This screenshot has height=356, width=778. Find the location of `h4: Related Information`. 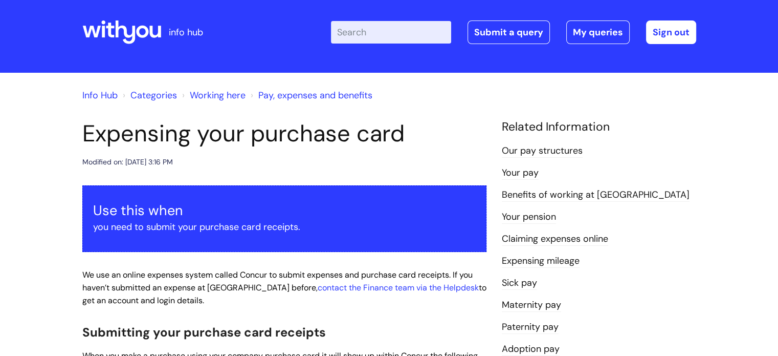

h4: Related Information is located at coordinates (599, 127).